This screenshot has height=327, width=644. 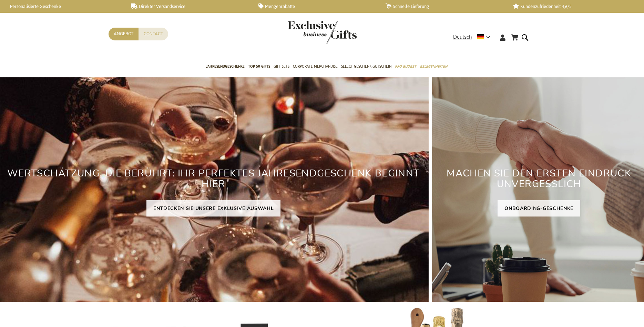 I want to click on a: Contact, so click(x=154, y=34).